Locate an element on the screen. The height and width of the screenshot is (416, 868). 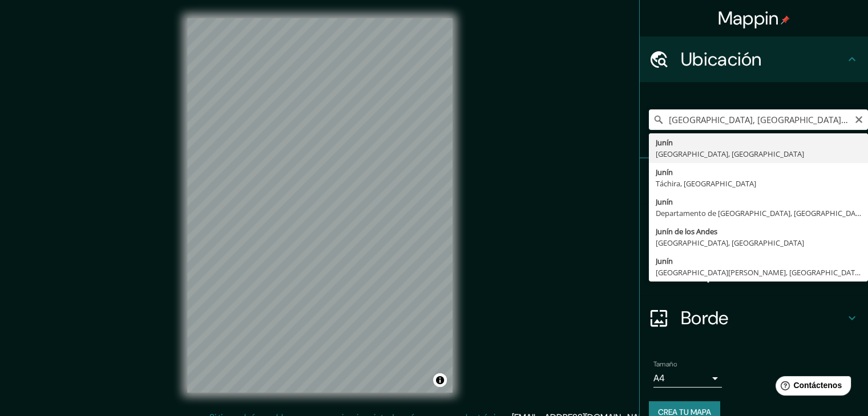
font: Contáctenos is located at coordinates (51, 14).